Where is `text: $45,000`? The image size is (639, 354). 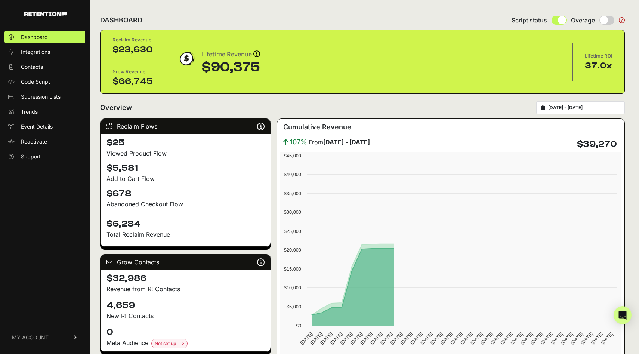 text: $45,000 is located at coordinates (292, 155).